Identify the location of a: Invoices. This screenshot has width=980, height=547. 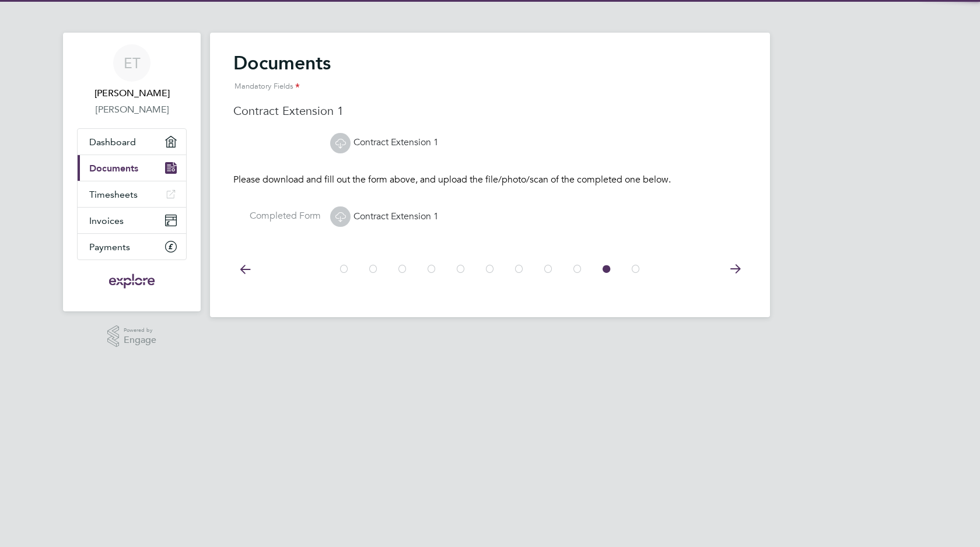
(132, 220).